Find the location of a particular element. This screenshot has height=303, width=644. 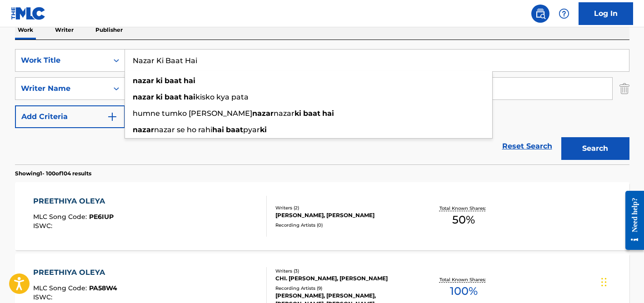

p: Writer is located at coordinates (64, 30).